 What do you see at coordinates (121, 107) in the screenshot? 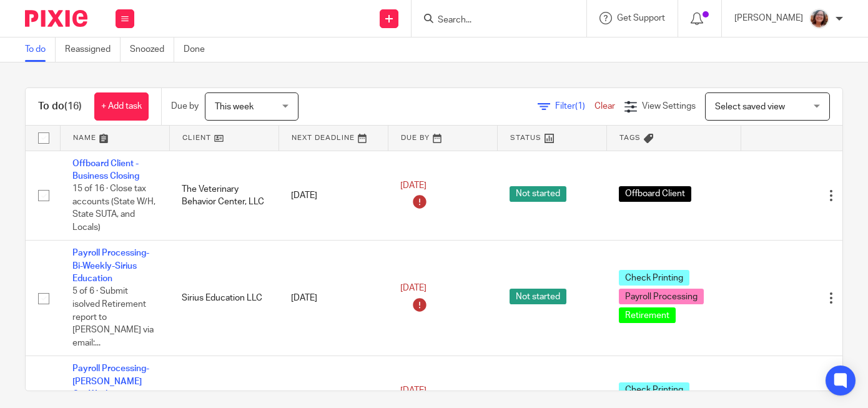
I see `a: + Add task` at bounding box center [121, 107].